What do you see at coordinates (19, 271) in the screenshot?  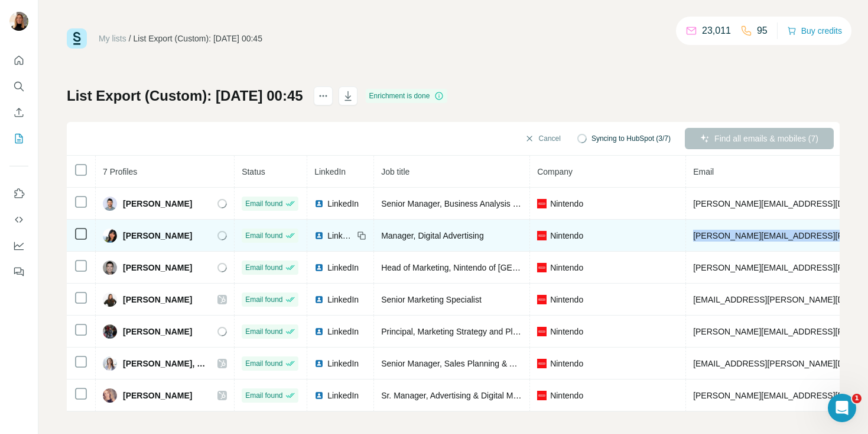 I see `button: Feedback` at bounding box center [19, 271].